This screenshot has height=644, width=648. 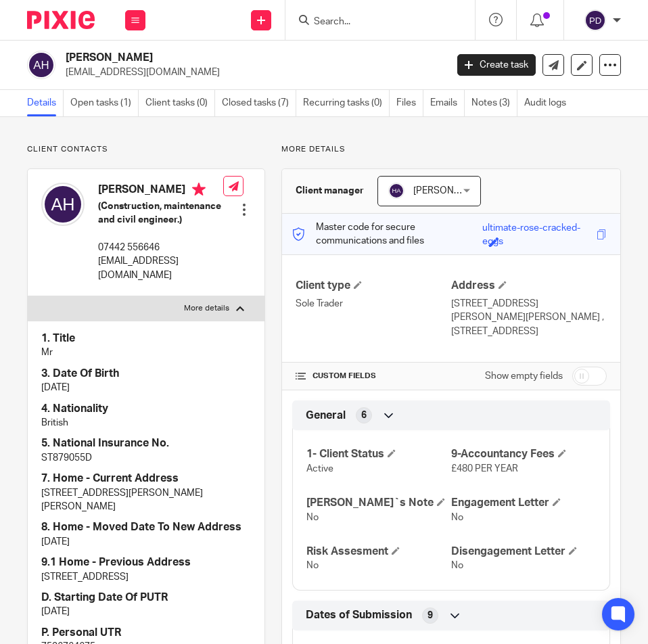 What do you see at coordinates (180, 103) in the screenshot?
I see `a: Client tasks (0)` at bounding box center [180, 103].